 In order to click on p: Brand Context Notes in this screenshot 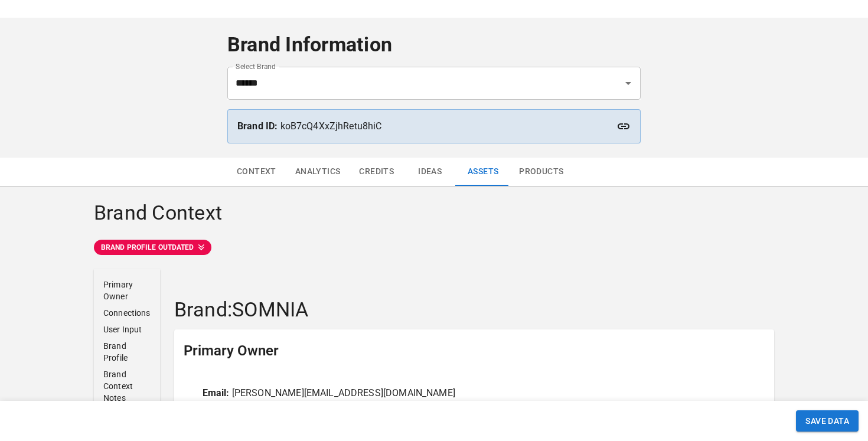, I will do `click(127, 386)`.